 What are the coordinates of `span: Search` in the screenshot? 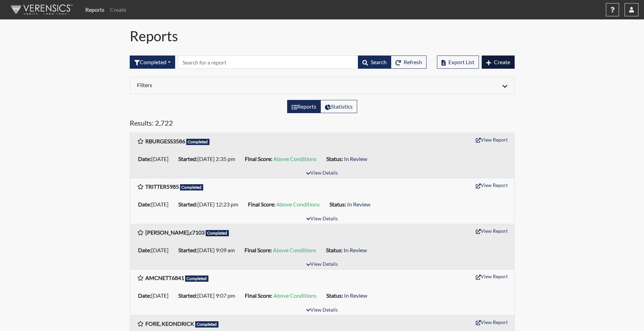 It's located at (378, 62).